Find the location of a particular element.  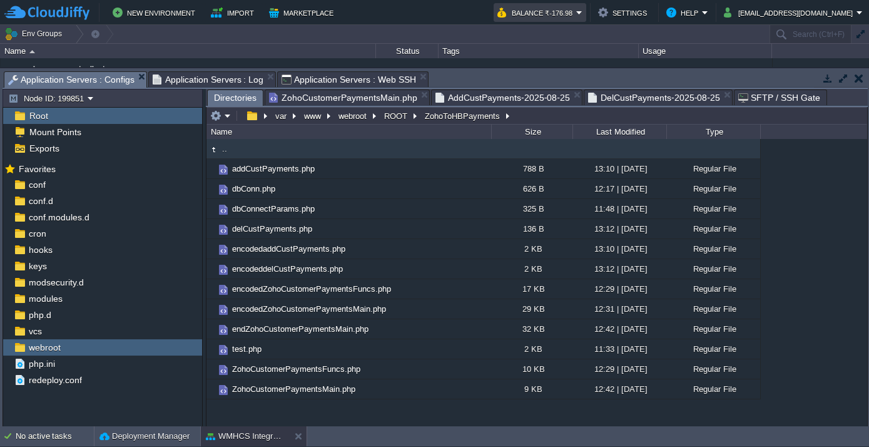

button: ROOT is located at coordinates (396, 116).